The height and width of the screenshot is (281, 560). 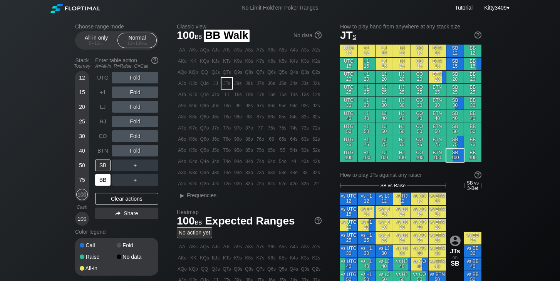 What do you see at coordinates (283, 173) in the screenshot?
I see `div: 53o` at bounding box center [283, 173].